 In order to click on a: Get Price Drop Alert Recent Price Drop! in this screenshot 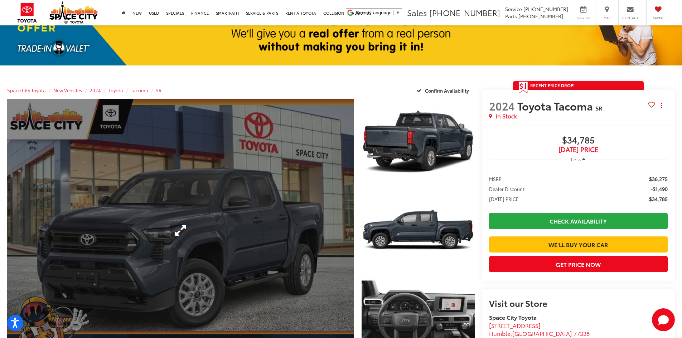, I will do `click(578, 86)`.